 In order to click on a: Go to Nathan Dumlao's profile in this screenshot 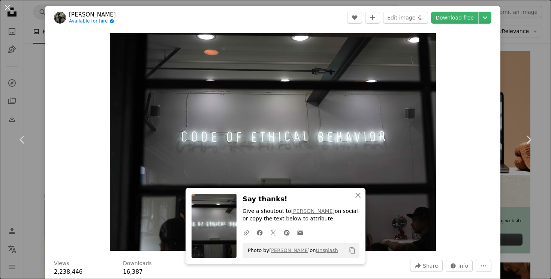, I will do `click(60, 18)`.